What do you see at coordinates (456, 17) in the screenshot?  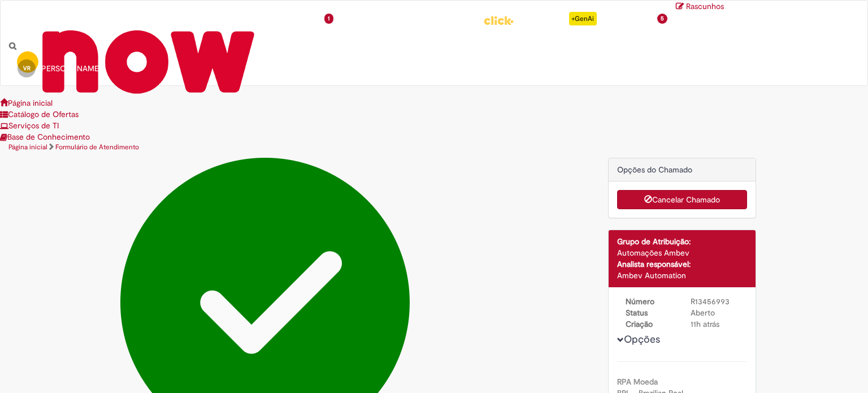 I see `span: More` at bounding box center [456, 17].